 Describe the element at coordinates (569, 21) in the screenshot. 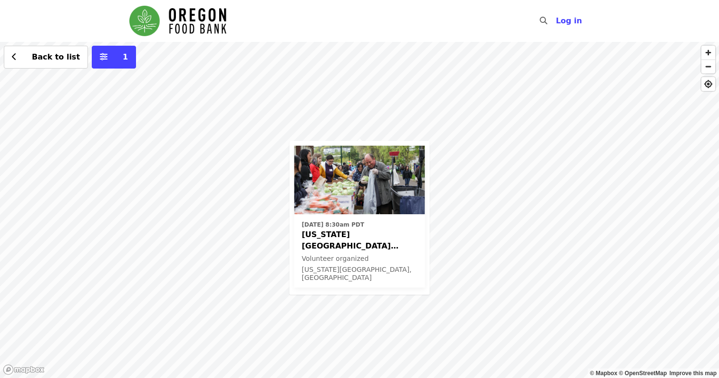

I see `button: Log in` at that location.